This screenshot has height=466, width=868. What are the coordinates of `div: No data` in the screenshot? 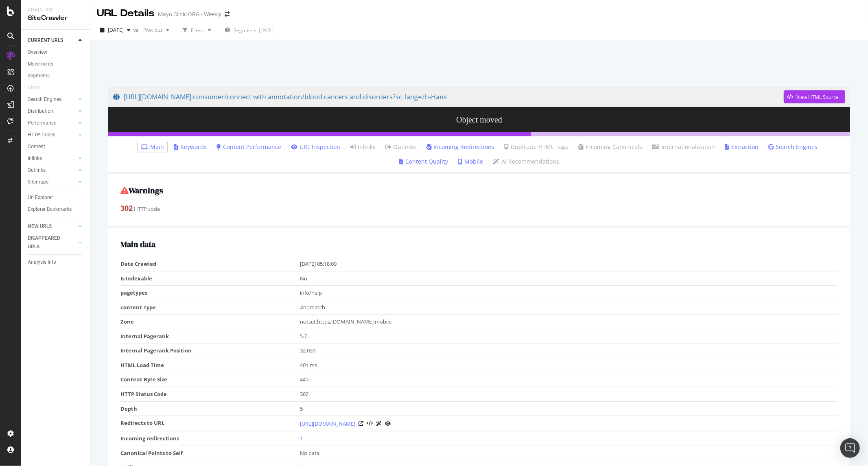 It's located at (567, 453).